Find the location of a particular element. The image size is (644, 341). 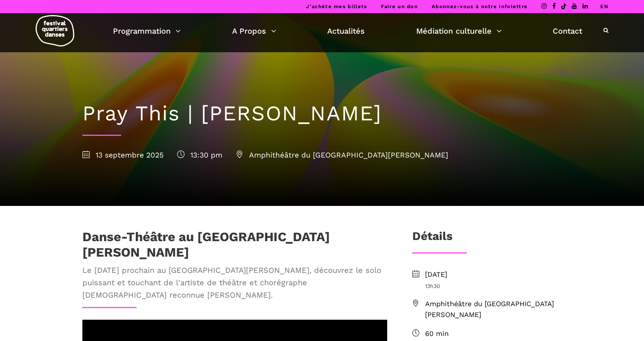

a: Médiation culturelle is located at coordinates (459, 31).